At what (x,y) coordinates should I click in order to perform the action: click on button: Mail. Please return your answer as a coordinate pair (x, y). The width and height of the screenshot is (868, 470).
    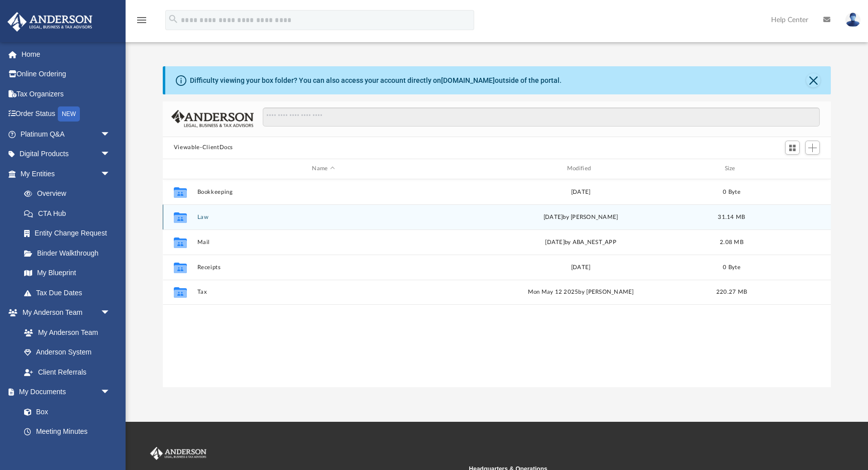
    Looking at the image, I should click on (323, 242).